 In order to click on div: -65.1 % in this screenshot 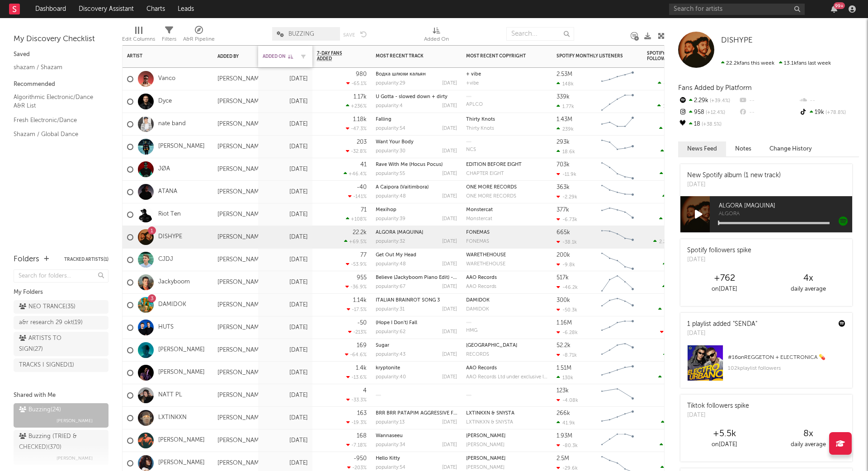, I will do `click(357, 83)`.